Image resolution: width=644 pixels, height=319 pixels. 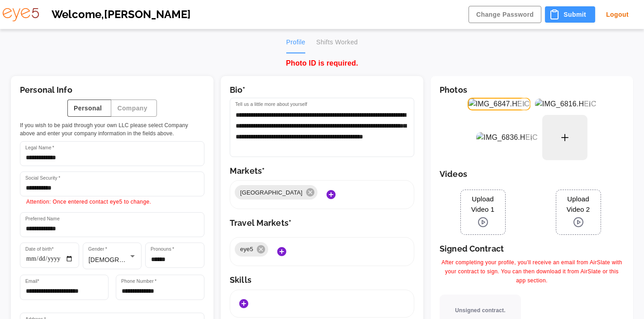 I want to click on h6: Signed Contract, so click(x=532, y=248).